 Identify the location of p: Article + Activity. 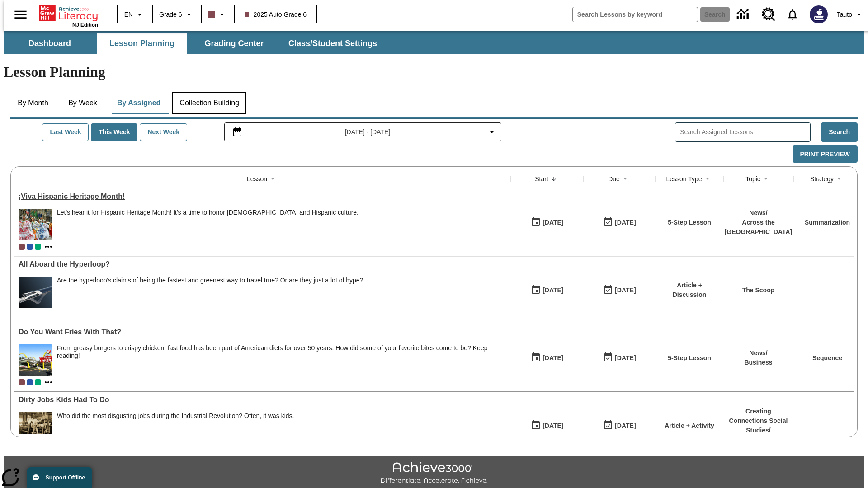
(690, 426).